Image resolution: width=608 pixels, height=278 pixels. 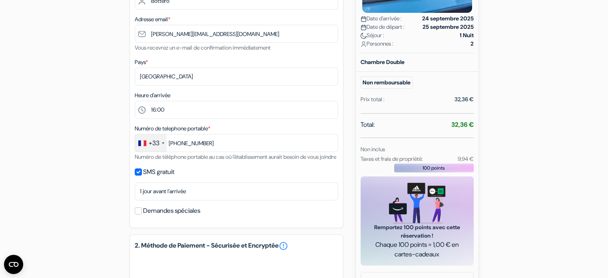 I want to click on div: France: +33, so click(x=151, y=143).